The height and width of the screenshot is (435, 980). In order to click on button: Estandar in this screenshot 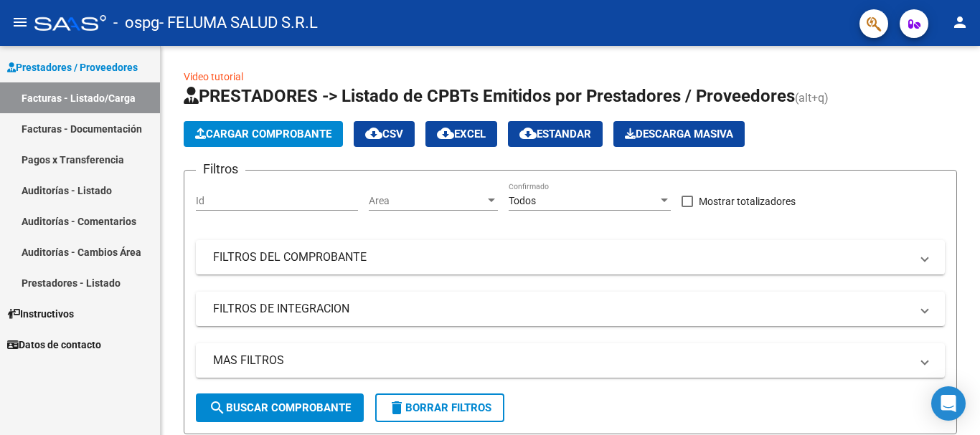, I will do `click(555, 134)`.